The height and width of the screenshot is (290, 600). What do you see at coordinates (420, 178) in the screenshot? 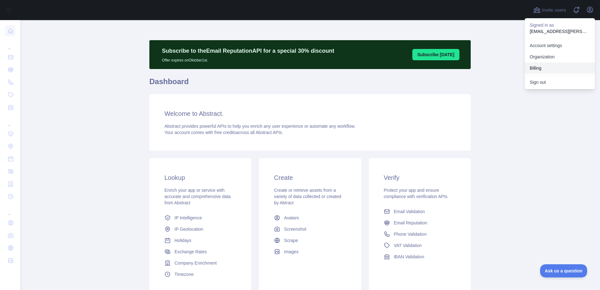
I see `h3: Verify` at bounding box center [420, 178].